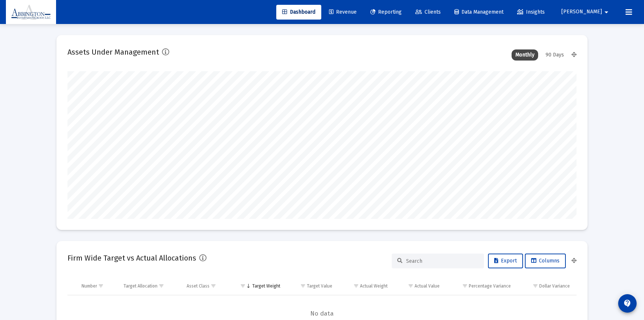  Describe the element at coordinates (242, 286) in the screenshot. I see `span: Show filter options for column 'Target Weight'` at that location.